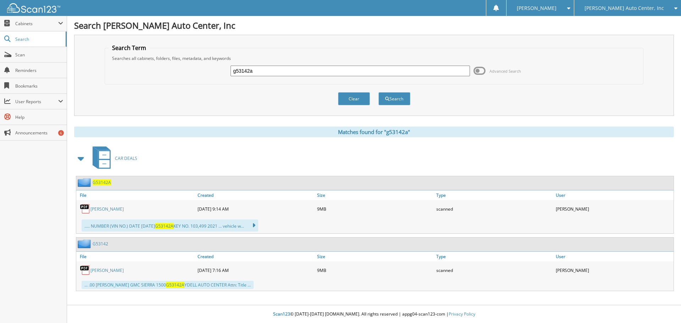  Describe the element at coordinates (129, 48) in the screenshot. I see `legend: Search Term` at that location.